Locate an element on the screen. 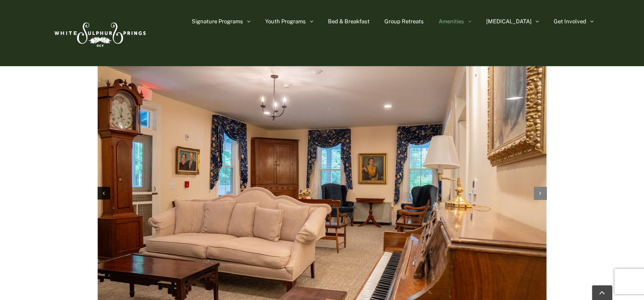 This screenshot has width=644, height=300. div: Previous slide is located at coordinates (104, 193).